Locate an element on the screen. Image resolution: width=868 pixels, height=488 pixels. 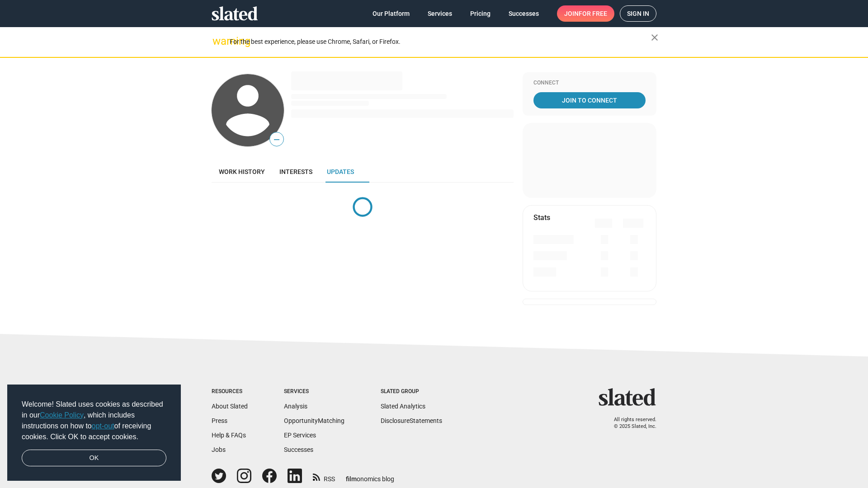
span: Successes is located at coordinates (524, 14).